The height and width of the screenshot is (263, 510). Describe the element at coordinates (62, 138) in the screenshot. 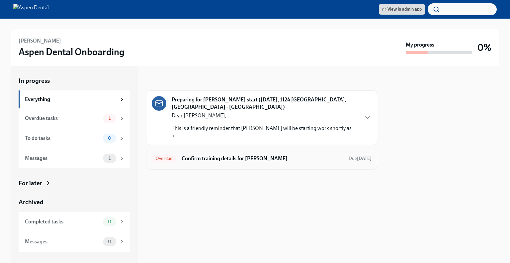

I see `div: To do tasks` at that location.